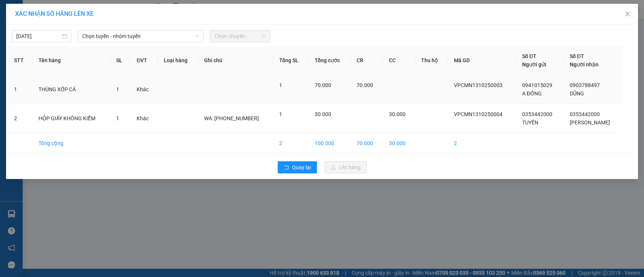  What do you see at coordinates (55, 14) in the screenshot?
I see `span: XÁC NHẬN SỐ HÀNG LÊN XE` at bounding box center [55, 14].